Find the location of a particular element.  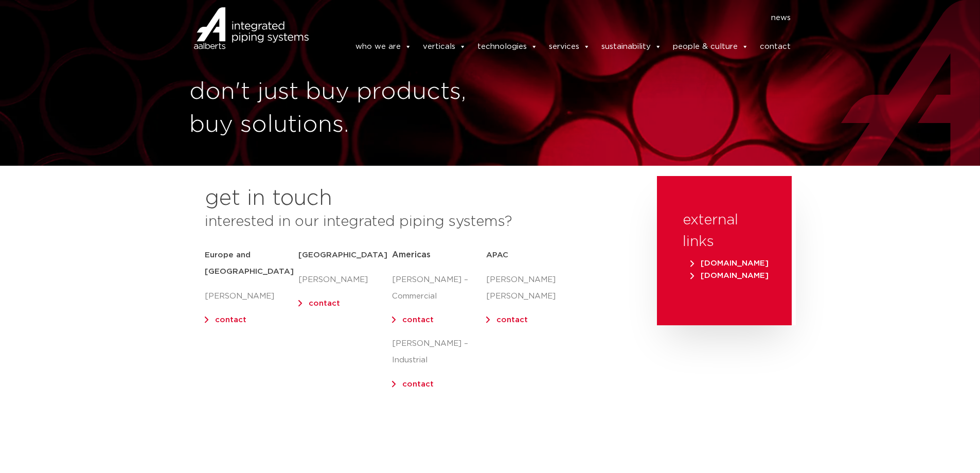

h1: don't just buy products, buy solutions. is located at coordinates (337, 108).